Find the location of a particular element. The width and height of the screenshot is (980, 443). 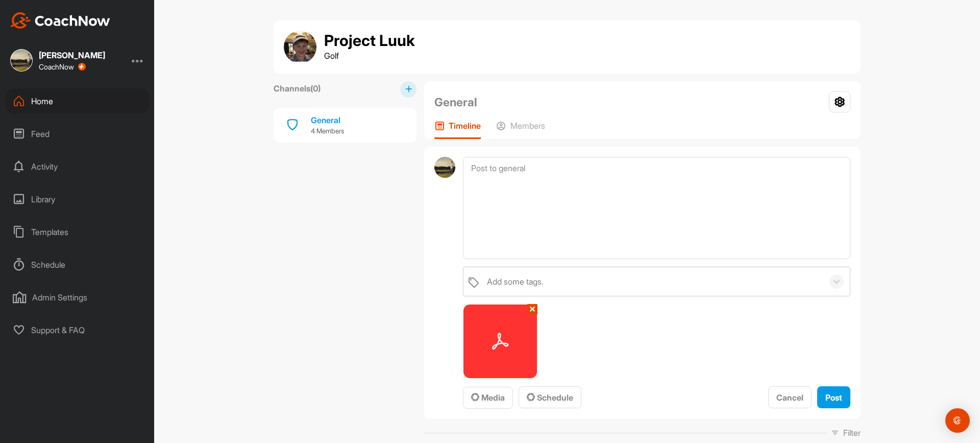

p: Members is located at coordinates (527, 126).